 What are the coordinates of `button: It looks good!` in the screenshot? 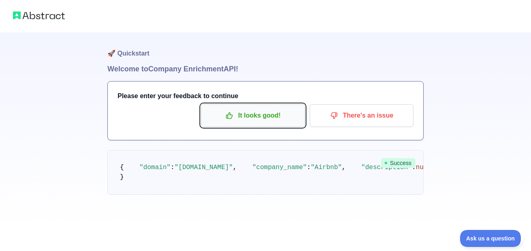 It's located at (253, 116).